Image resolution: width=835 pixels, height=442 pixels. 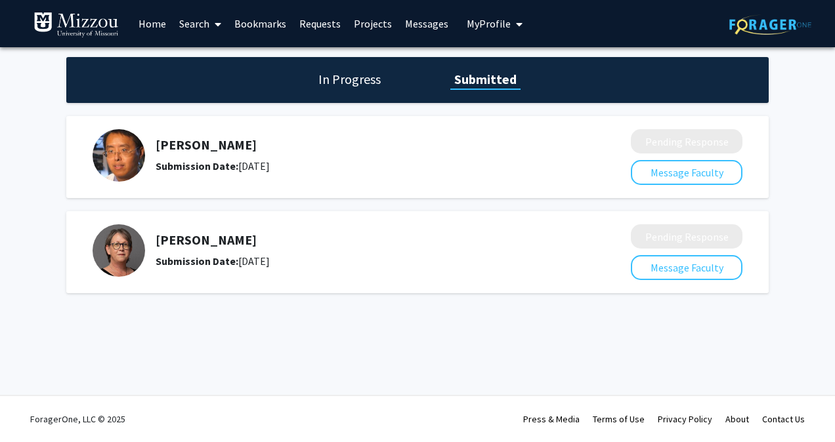 What do you see at coordinates (485, 79) in the screenshot?
I see `h1: Submitted` at bounding box center [485, 79].